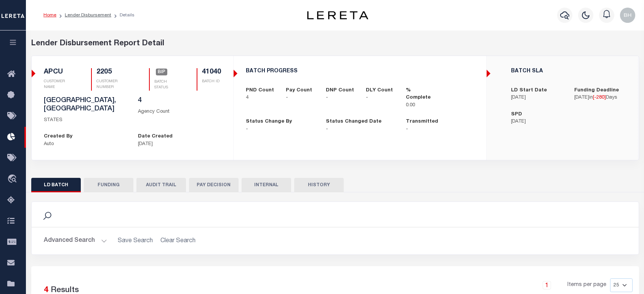 The image size is (644, 294). What do you see at coordinates (155, 137) in the screenshot?
I see `label: Date Created` at bounding box center [155, 137].